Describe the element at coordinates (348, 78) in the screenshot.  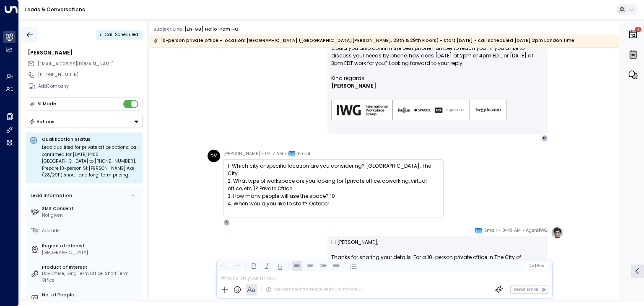
I see `span: Kind regards` at that location.